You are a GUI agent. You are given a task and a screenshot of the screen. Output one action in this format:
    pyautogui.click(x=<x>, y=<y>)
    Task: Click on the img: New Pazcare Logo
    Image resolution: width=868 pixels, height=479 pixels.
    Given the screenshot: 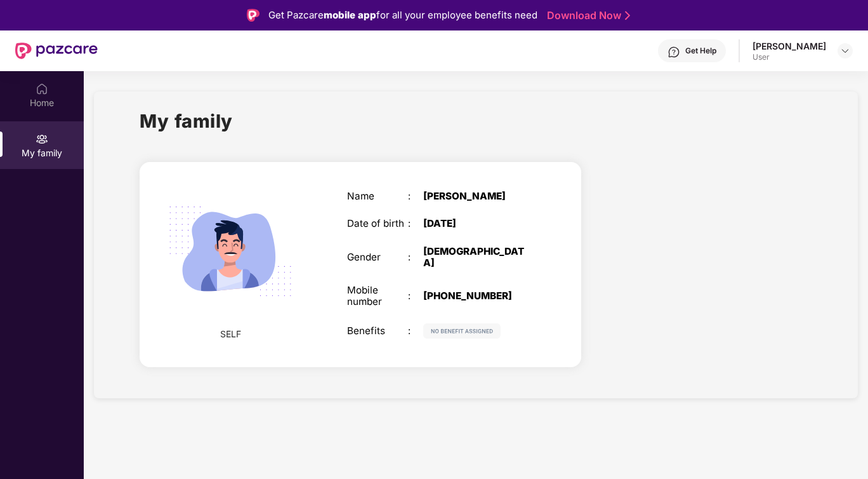 What is the action you would take?
    pyautogui.click(x=57, y=51)
    